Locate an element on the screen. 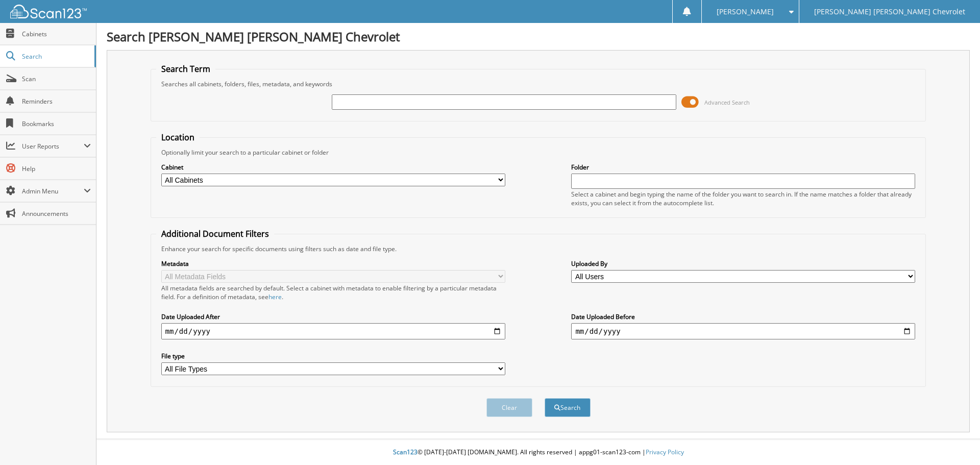 This screenshot has width=980, height=465. div: Select a cabinet and begin typing the name of the folder you want to search in. If the name match... is located at coordinates (743, 198).